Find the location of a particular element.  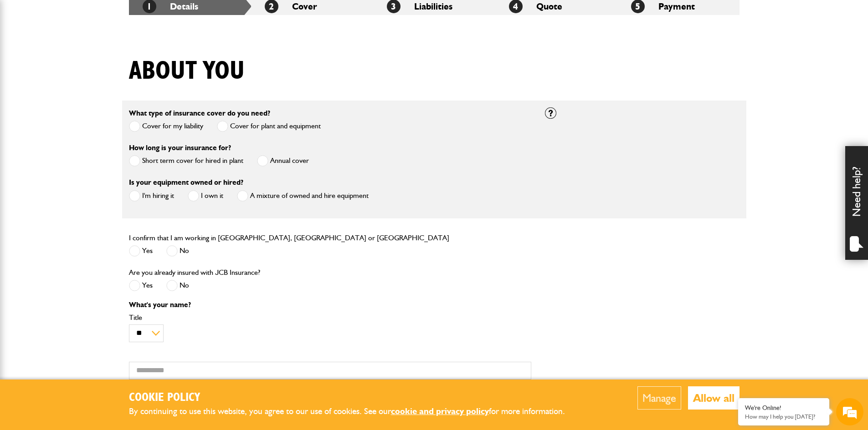

label: Short term cover for hired in plant is located at coordinates (186, 160).